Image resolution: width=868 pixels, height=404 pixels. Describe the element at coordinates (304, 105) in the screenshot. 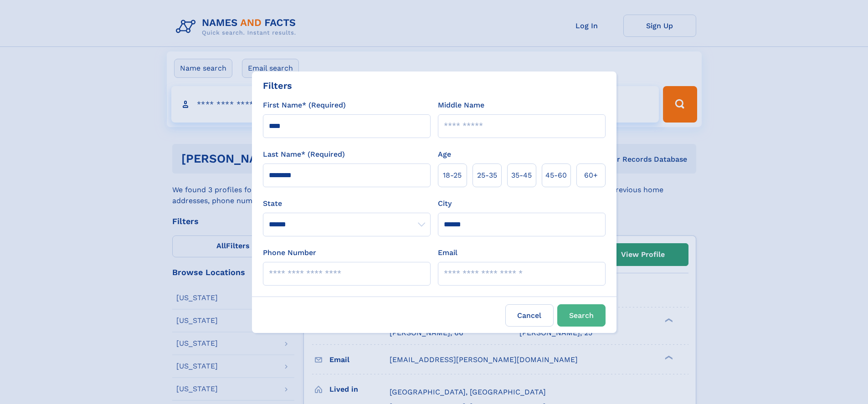

I see `label: First Name* (Required)` at that location.